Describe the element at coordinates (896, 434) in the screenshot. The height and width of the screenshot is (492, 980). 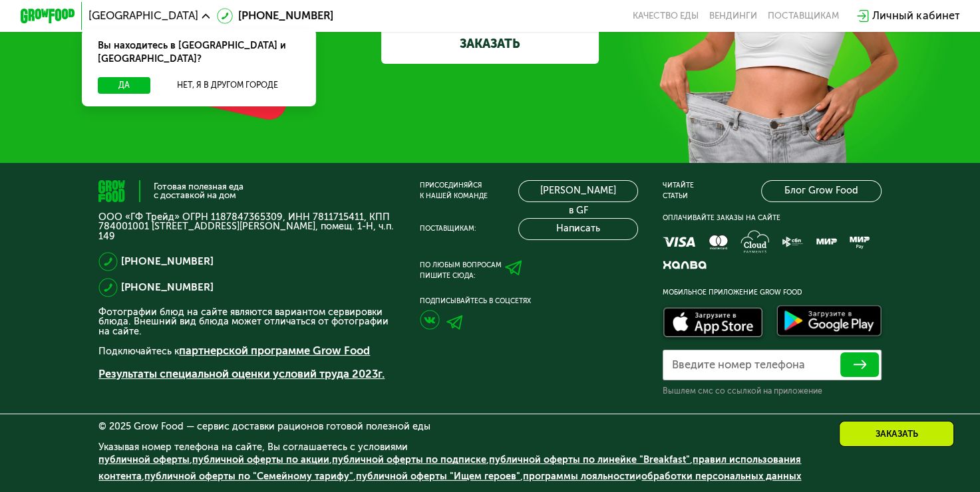
I see `div: Заказать` at that location.